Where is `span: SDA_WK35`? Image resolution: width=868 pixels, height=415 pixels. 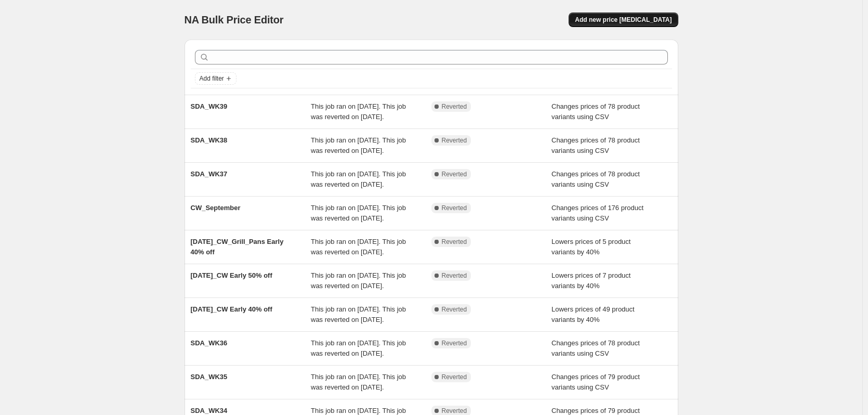 span: SDA_WK35 is located at coordinates (209, 376).